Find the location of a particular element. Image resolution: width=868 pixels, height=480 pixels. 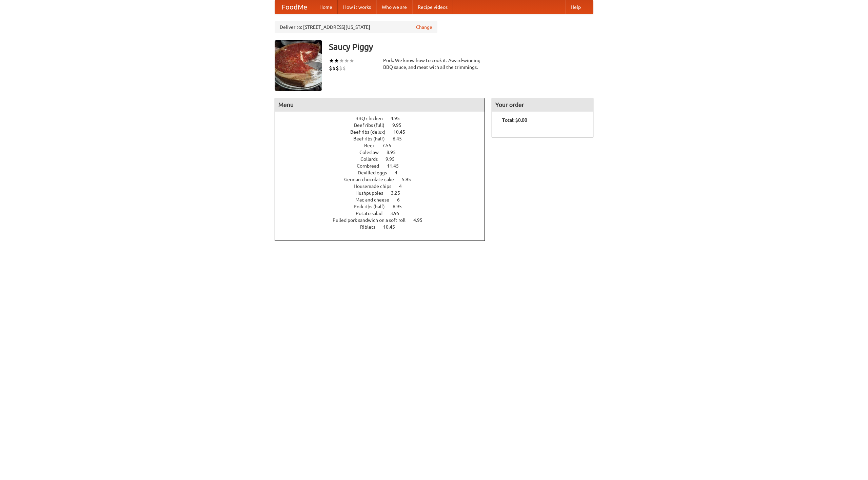

a: Beef ribs (half) 6.45 is located at coordinates (384, 138).